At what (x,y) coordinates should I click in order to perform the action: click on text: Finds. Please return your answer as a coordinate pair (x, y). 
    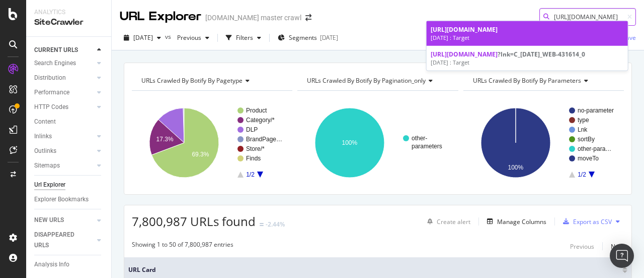
    Looking at the image, I should click on (253, 158).